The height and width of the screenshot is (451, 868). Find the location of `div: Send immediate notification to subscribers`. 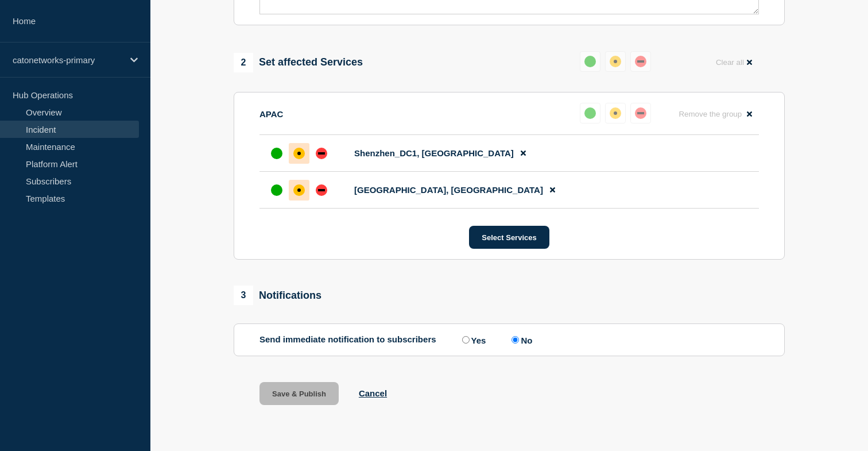

div: Send immediate notification to subscribers is located at coordinates (510, 339).